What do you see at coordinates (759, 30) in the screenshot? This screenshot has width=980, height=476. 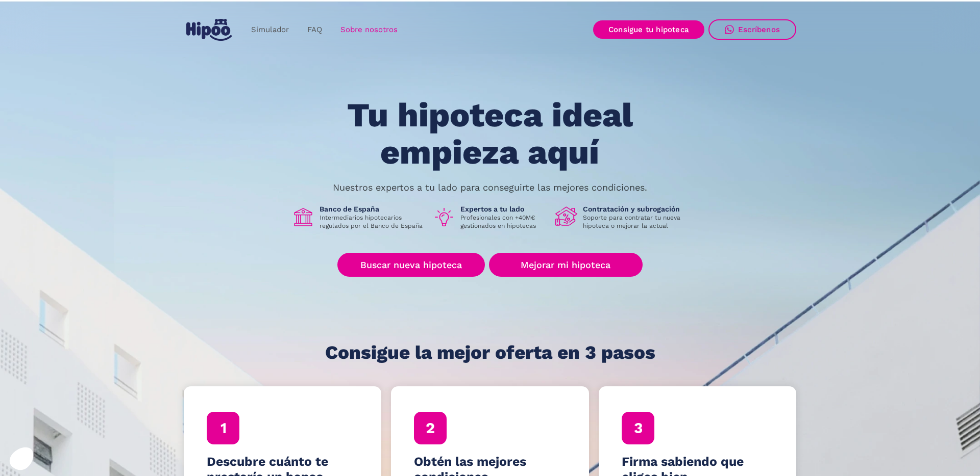 I see `div: Escríbenos` at bounding box center [759, 30].